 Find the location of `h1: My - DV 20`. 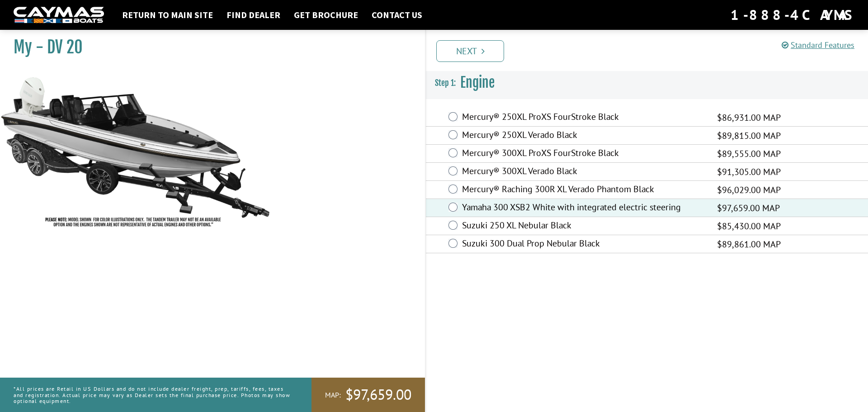

h1: My - DV 20 is located at coordinates (208, 47).